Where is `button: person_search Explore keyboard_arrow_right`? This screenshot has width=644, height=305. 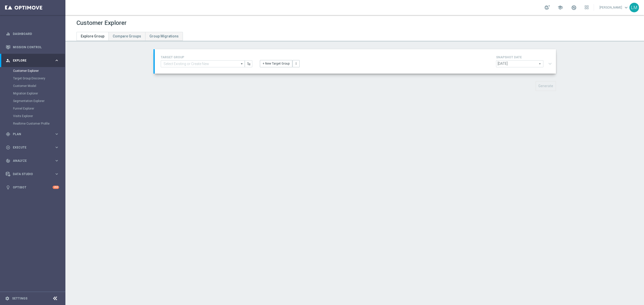 button: person_search Explore keyboard_arrow_right is located at coordinates (32, 61).